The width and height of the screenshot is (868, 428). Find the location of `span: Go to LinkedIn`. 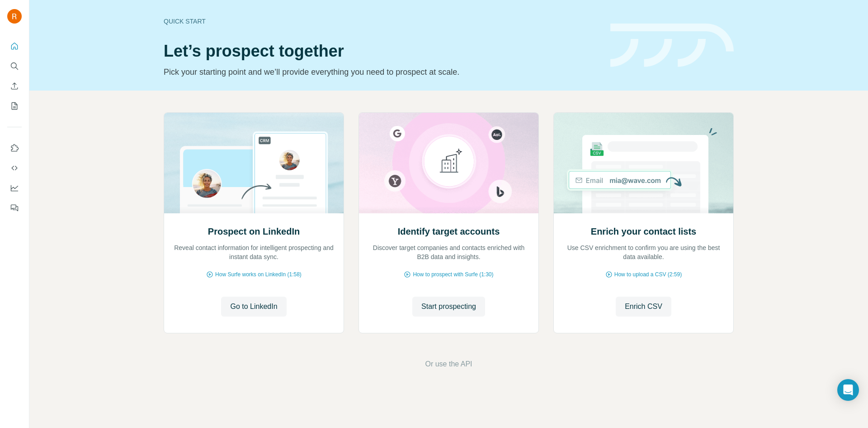

span: Go to LinkedIn is located at coordinates (254, 306).